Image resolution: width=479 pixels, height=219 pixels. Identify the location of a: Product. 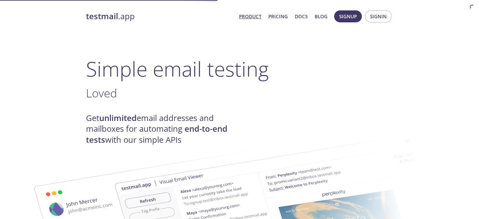
(250, 16).